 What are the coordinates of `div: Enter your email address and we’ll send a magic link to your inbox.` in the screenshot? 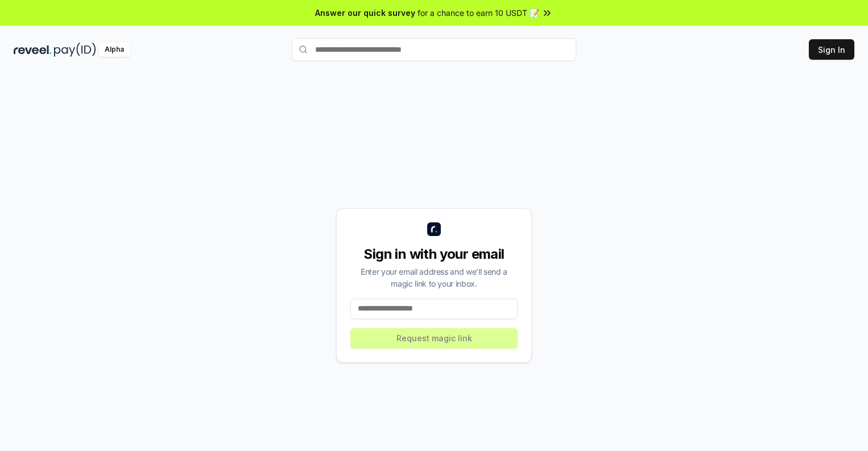 It's located at (434, 277).